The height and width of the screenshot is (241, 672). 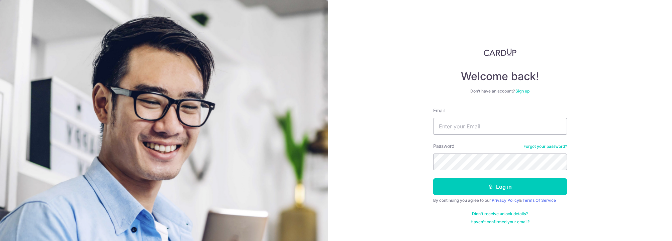 What do you see at coordinates (500, 126) in the screenshot?
I see `input: Enter your Email` at bounding box center [500, 126].